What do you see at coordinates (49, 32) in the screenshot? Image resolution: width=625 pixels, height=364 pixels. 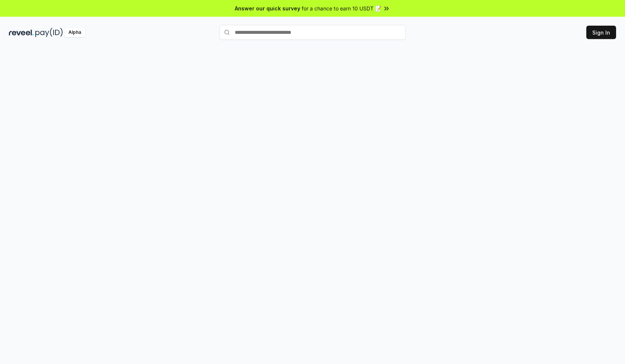 I see `img: pay_id` at bounding box center [49, 32].